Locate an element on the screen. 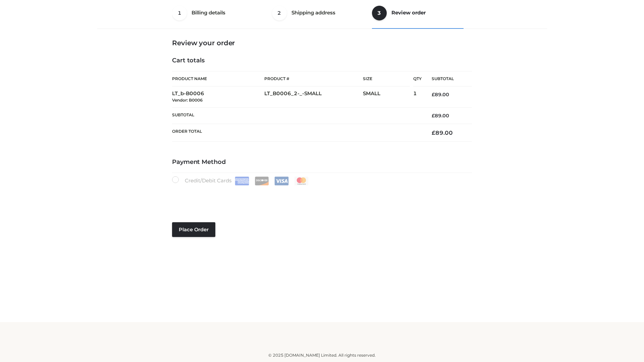  img: Mastercard is located at coordinates (301, 181).